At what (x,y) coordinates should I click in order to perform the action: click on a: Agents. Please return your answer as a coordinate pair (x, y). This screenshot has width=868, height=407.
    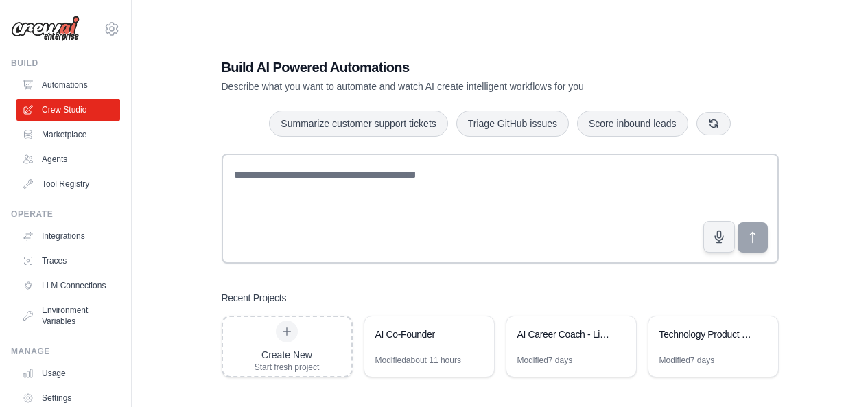
    Looking at the image, I should click on (68, 159).